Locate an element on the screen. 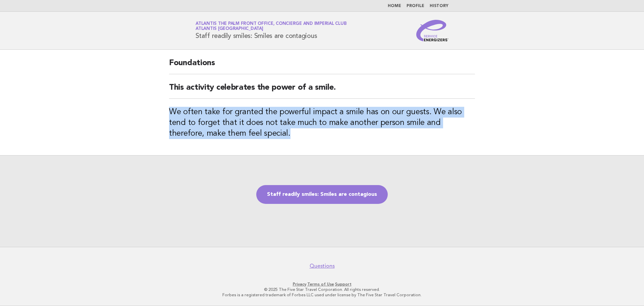 This screenshot has height=306, width=644. a: Support is located at coordinates (343, 284).